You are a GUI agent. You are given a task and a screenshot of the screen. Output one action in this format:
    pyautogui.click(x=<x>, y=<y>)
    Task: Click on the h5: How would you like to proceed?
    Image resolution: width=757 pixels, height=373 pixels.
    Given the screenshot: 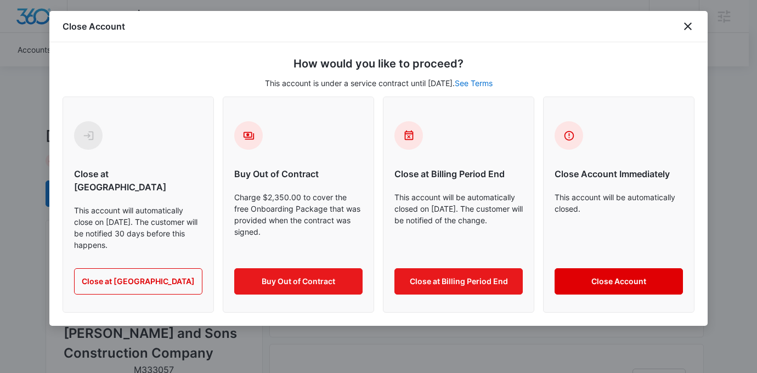 What is the action you would take?
    pyautogui.click(x=378, y=64)
    